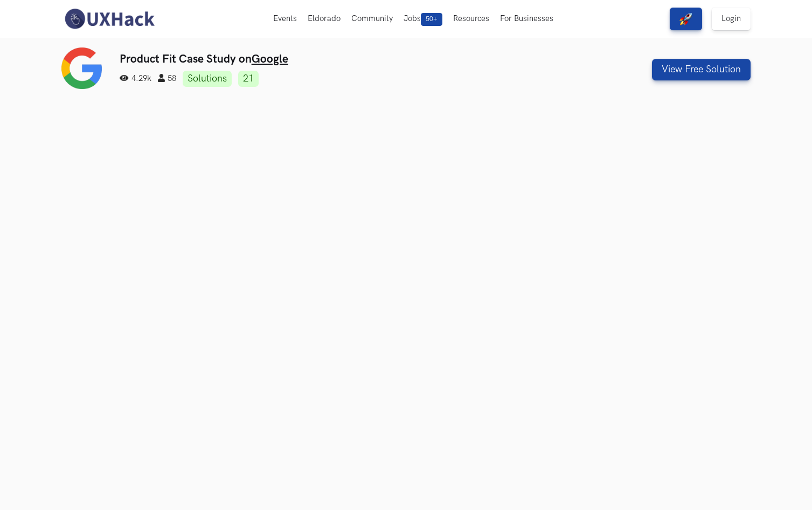 This screenshot has width=812, height=510. What do you see at coordinates (347, 59) in the screenshot?
I see `h3: Product Fit Case Study on` at bounding box center [347, 59].